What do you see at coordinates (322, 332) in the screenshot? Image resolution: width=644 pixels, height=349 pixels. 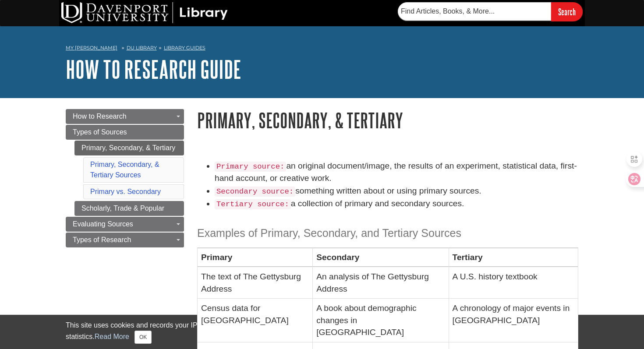 I see `div: This site uses cookies and records your IP address for usage statistics. Additionally, we use Goo...` at bounding box center [322, 332].